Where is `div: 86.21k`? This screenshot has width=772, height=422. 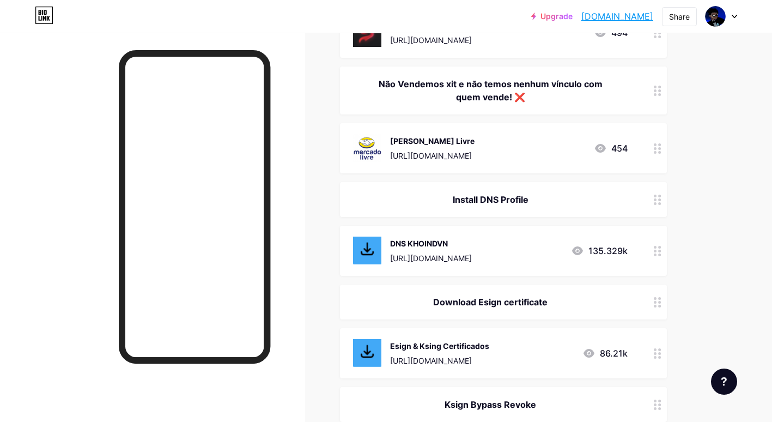 div: 86.21k is located at coordinates (605, 353).